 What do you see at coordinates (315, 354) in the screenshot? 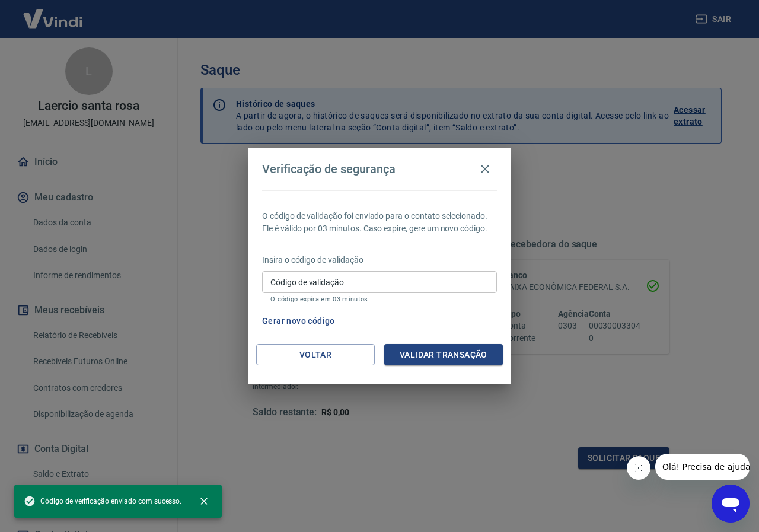
I see `button: Voltar` at bounding box center [315, 354].